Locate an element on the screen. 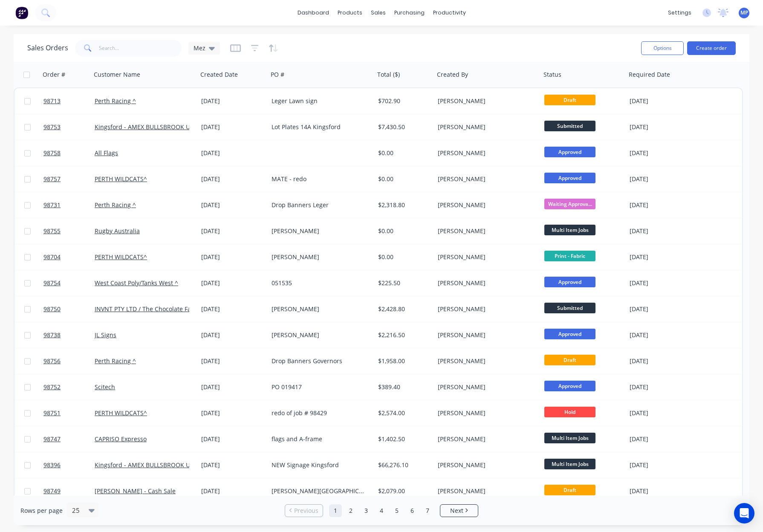 The width and height of the screenshot is (763, 532). div: settings is located at coordinates (680, 13).